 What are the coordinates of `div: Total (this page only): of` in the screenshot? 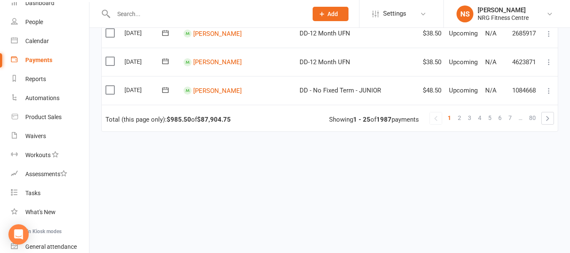 It's located at (168, 119).